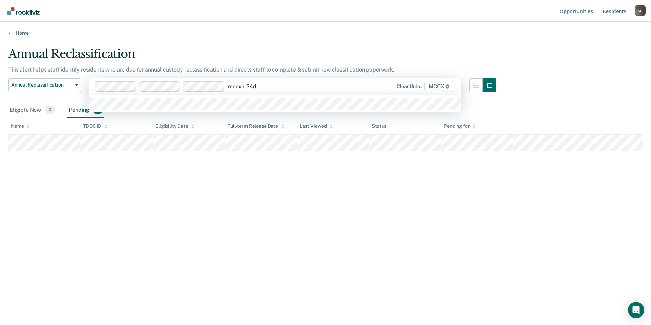  What do you see at coordinates (42, 85) in the screenshot?
I see `span: Annual Reclassification` at bounding box center [42, 85].